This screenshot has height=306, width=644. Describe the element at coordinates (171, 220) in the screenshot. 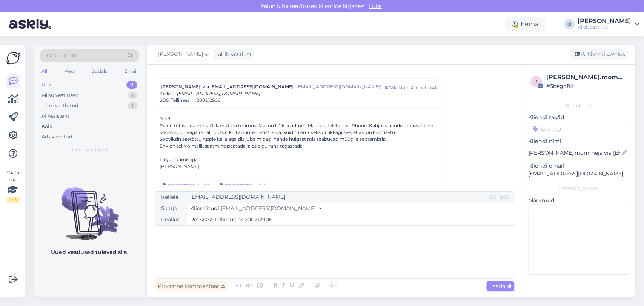

I see `div: Pealkiri` at that location.